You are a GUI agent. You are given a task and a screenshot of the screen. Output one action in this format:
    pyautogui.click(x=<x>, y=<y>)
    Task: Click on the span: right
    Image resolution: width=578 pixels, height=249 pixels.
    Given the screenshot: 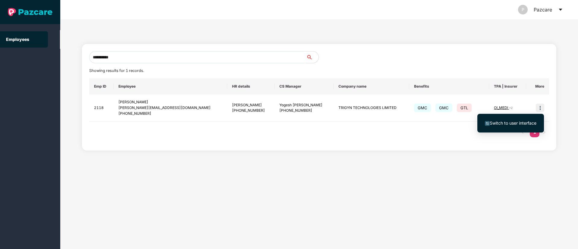 What is the action you would take?
    pyautogui.click(x=545, y=132)
    